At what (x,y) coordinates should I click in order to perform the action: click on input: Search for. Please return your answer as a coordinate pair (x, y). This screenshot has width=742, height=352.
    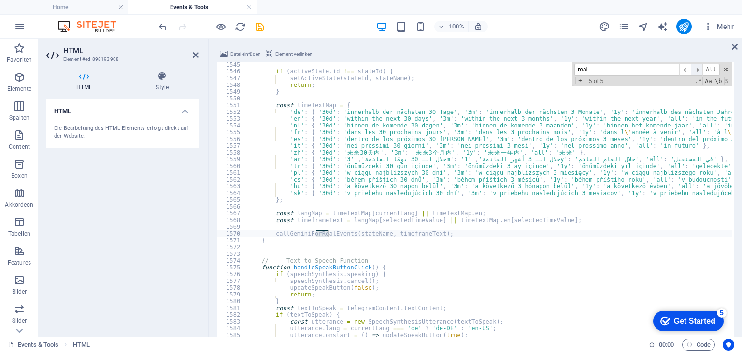
    Looking at the image, I should click on (627, 70).